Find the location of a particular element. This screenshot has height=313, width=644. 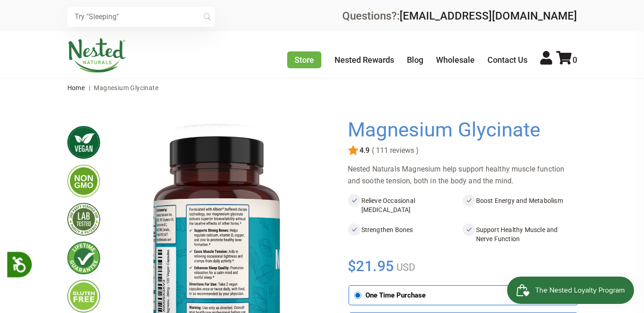

img: star.svg is located at coordinates (353, 151).